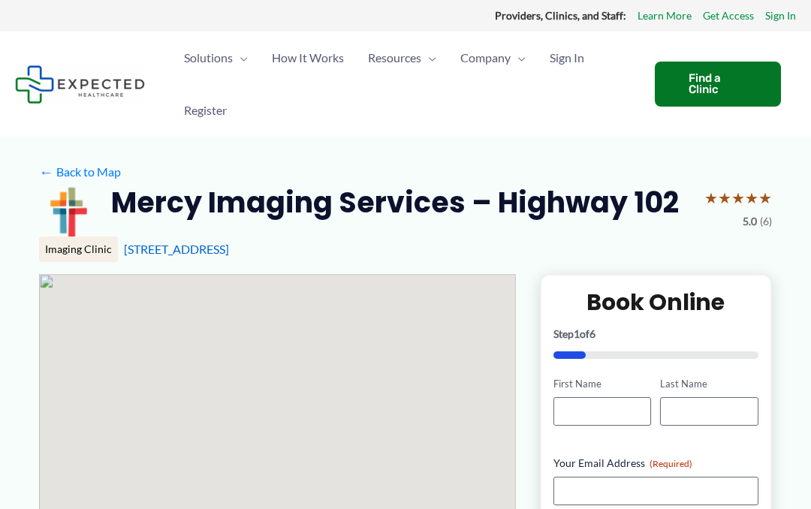 The height and width of the screenshot is (509, 811). What do you see at coordinates (205, 110) in the screenshot?
I see `span: Register` at bounding box center [205, 110].